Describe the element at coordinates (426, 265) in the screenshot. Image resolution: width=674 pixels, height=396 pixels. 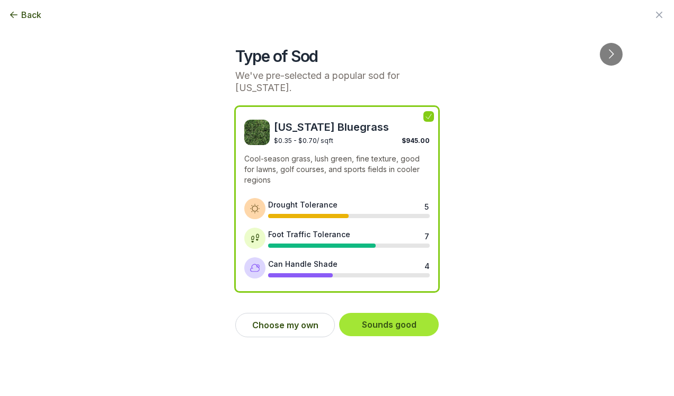
I see `div: 4` at that location.